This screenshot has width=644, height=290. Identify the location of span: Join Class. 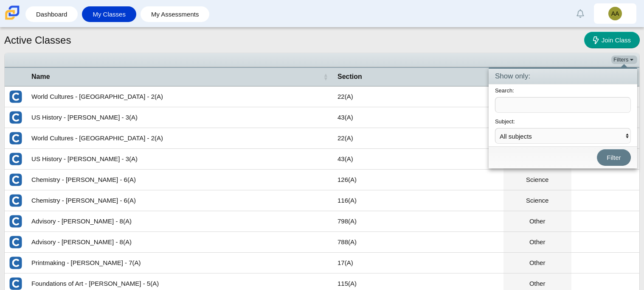
(616, 40).